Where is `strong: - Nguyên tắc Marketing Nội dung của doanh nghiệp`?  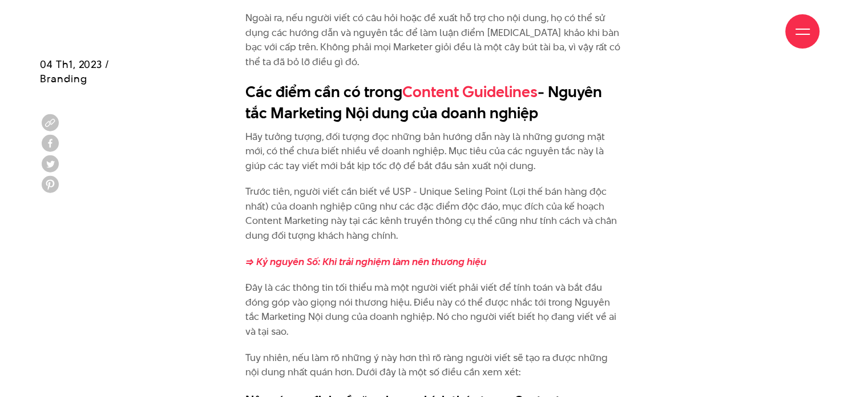
strong: - Nguyên tắc Marketing Nội dung của doanh nghiệp is located at coordinates (423, 103).